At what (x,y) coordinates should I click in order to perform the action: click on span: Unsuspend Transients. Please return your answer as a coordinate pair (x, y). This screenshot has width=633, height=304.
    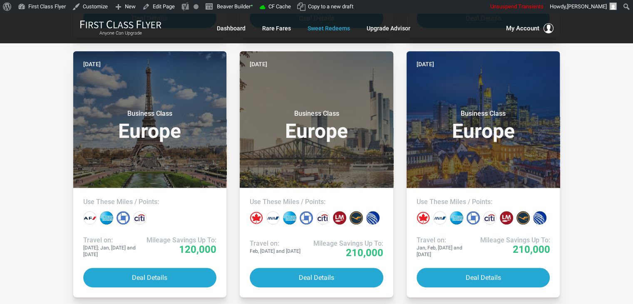
    Looking at the image, I should click on (517, 6).